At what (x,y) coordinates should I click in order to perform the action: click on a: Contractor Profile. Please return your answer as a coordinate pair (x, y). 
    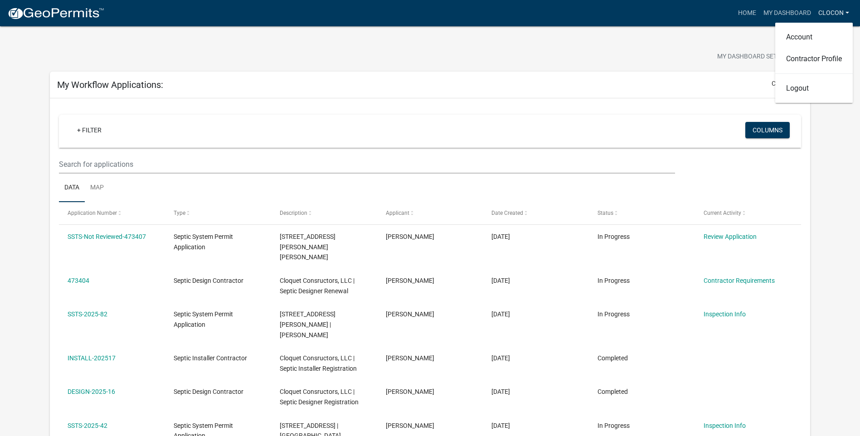
    Looking at the image, I should click on (814, 59).